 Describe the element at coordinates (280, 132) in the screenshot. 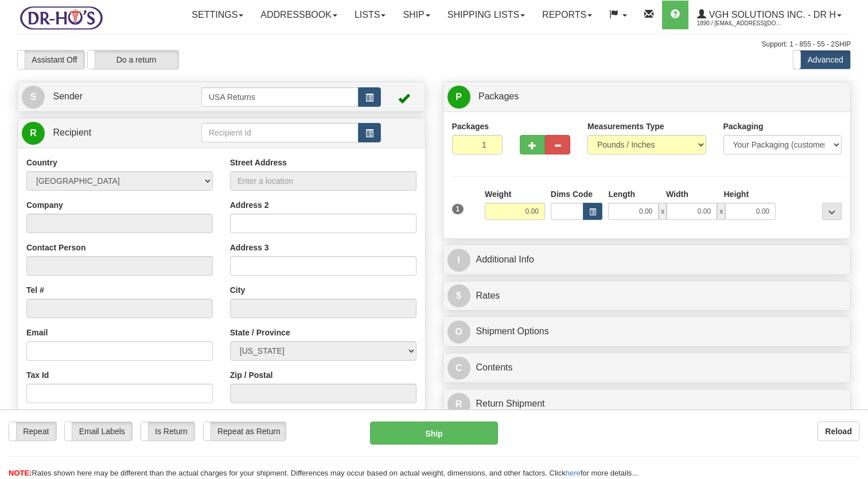

I see `input: Recipient Id` at that location.